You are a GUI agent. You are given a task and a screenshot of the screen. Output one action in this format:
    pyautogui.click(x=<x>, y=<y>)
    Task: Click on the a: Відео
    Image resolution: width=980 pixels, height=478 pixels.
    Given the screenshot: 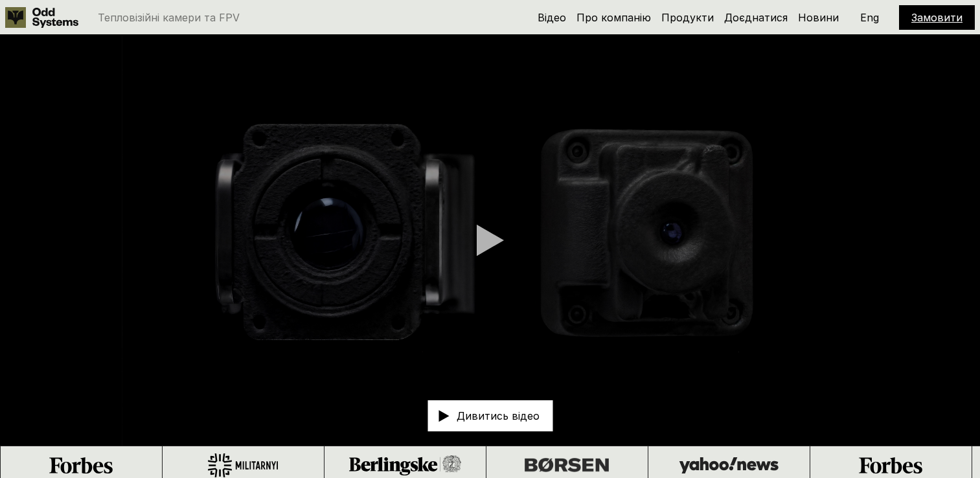 What is the action you would take?
    pyautogui.click(x=552, y=17)
    